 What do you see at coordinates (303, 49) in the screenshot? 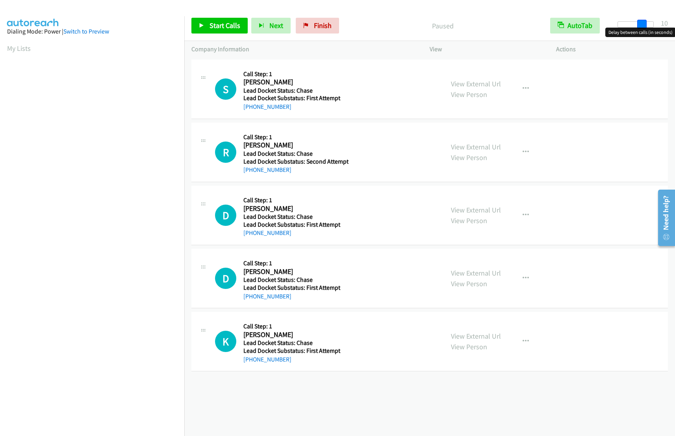
I see `p: Company Information` at bounding box center [303, 49].